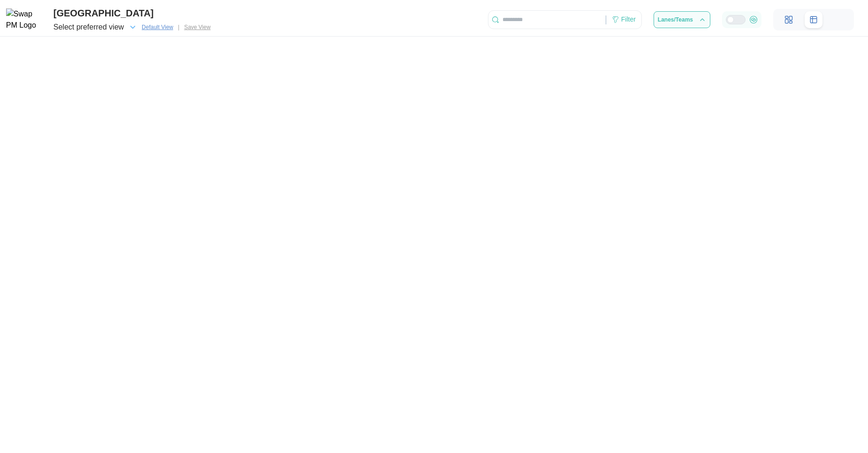 The height and width of the screenshot is (453, 868). What do you see at coordinates (157, 27) in the screenshot?
I see `button: Default View` at bounding box center [157, 27].